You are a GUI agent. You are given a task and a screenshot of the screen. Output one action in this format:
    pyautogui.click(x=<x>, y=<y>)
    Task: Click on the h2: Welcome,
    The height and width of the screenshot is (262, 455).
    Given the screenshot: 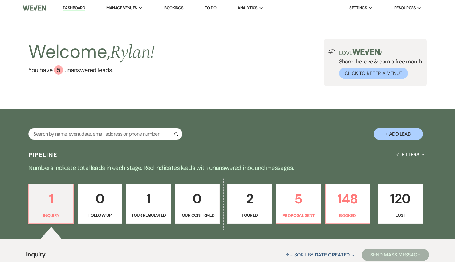 What is the action you would take?
    pyautogui.click(x=91, y=52)
    